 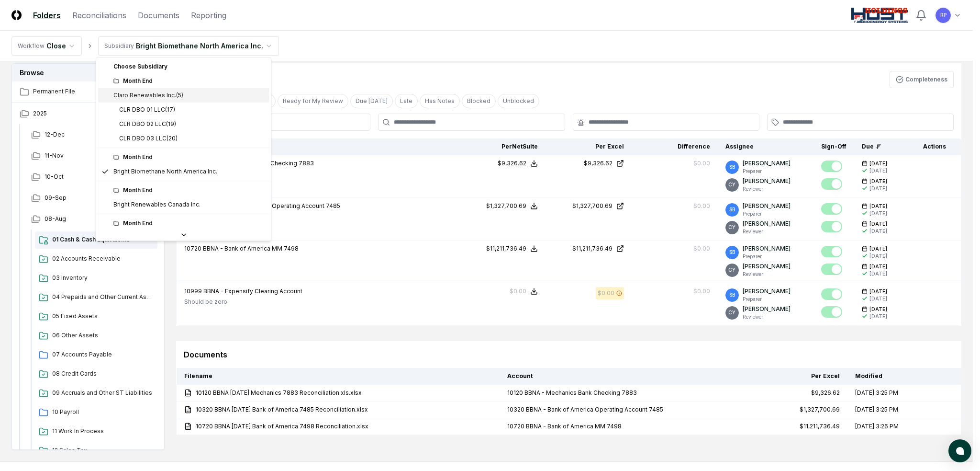 I want to click on div: Claro Renewables Inc., so click(x=149, y=95).